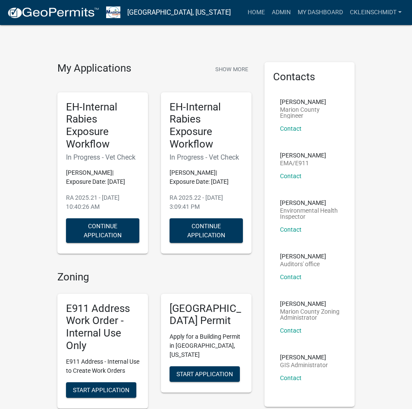 This screenshot has height=409, width=412. I want to click on p: Auditors' office, so click(303, 264).